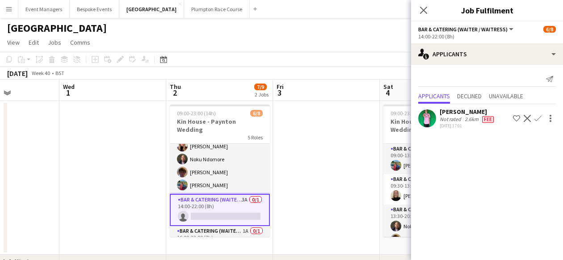 This screenshot has height=260, width=563. Describe the element at coordinates (55, 42) in the screenshot. I see `span: Jobs` at that location.